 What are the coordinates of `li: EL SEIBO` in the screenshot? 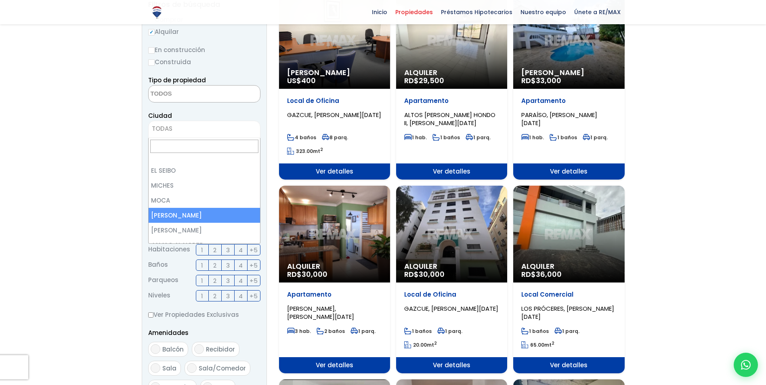 It's located at (204, 170).